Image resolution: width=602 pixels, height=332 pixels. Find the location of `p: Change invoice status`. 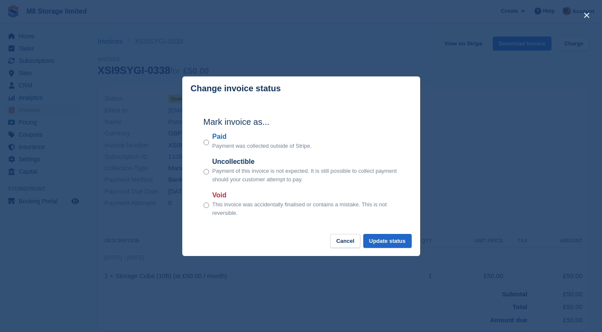

p: Change invoice status is located at coordinates (236, 88).